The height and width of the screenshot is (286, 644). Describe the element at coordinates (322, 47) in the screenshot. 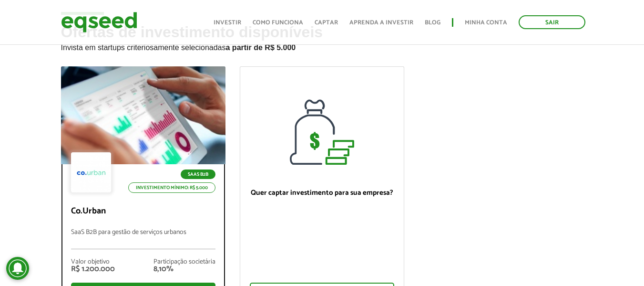

I see `p: Invista em startups criteriosamente selecionadas` at that location.